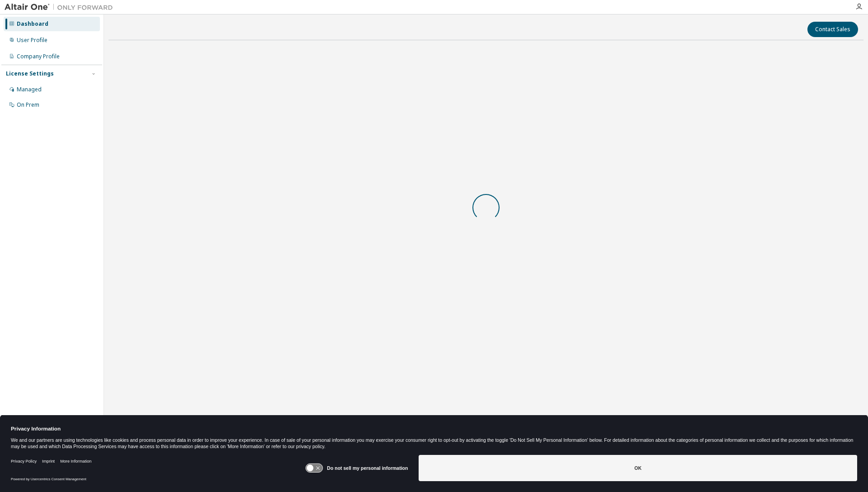  What do you see at coordinates (61, 8) in the screenshot?
I see `img: Altair One` at bounding box center [61, 8].